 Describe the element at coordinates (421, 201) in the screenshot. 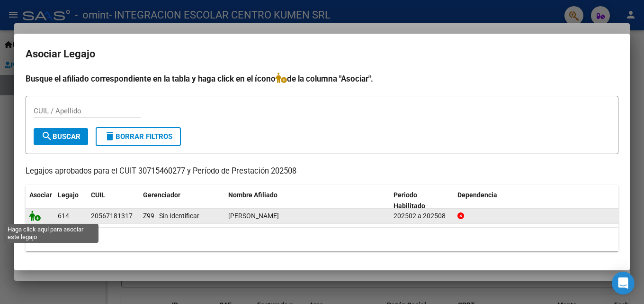

I see `datatable-header-cell: Periodo Habilitado` at that location.